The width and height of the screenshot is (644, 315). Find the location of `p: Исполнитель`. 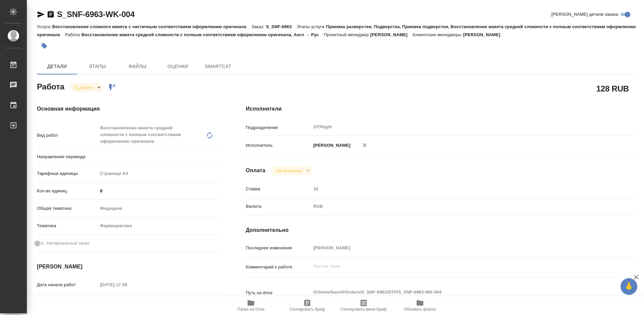

p: Исполнитель is located at coordinates (278, 146).